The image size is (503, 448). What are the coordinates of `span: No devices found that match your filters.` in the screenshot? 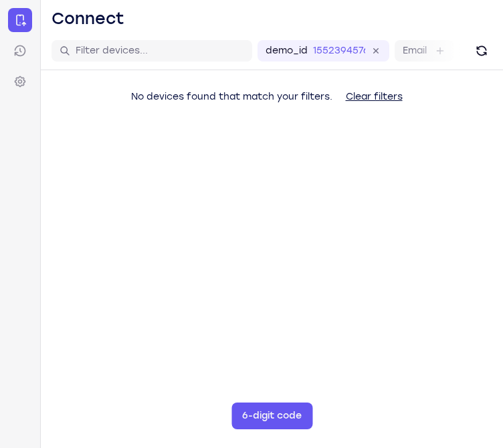 It's located at (232, 96).